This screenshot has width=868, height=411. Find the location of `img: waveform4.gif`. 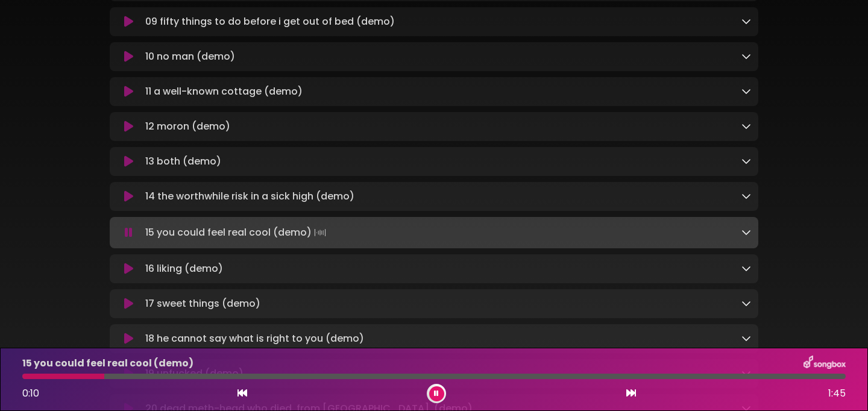

img: waveform4.gif is located at coordinates (320, 232).